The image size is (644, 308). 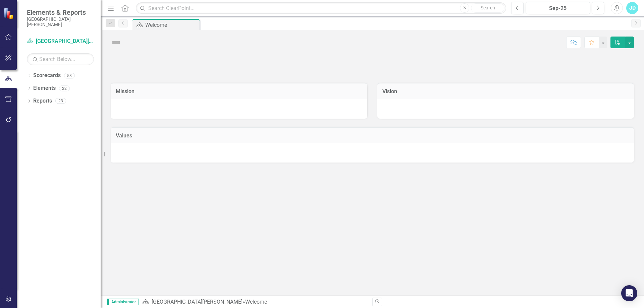 I want to click on a: Reports, so click(x=42, y=101).